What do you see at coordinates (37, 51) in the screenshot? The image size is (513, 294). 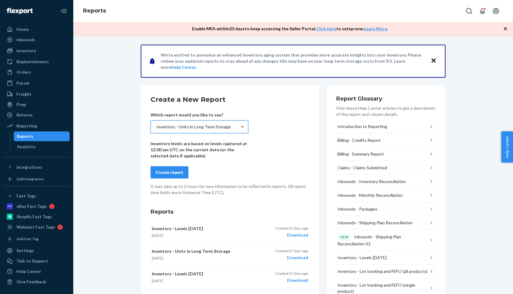 I see `a: Inventory` at bounding box center [37, 51].